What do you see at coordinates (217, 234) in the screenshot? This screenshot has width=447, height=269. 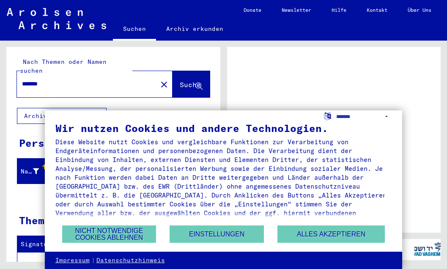 I see `button: Einstellungen` at bounding box center [217, 234].